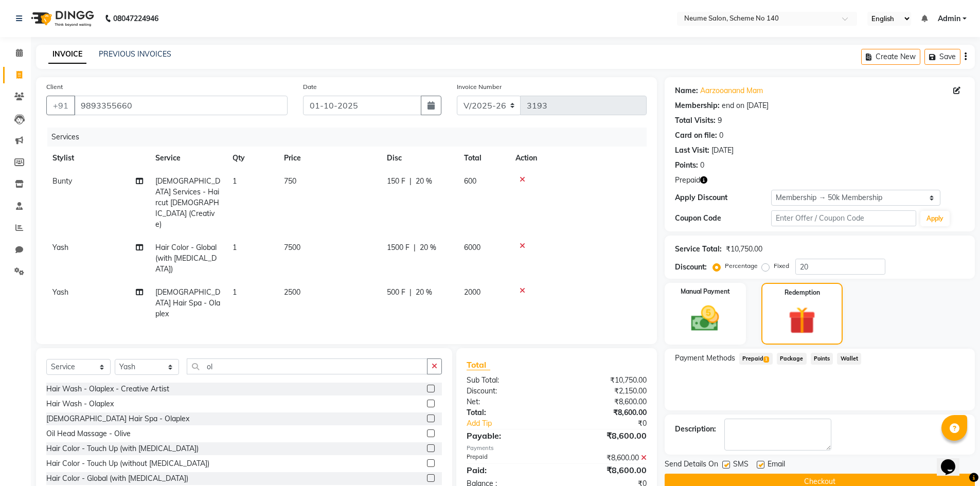  I want to click on span: 1500 F, so click(399, 247).